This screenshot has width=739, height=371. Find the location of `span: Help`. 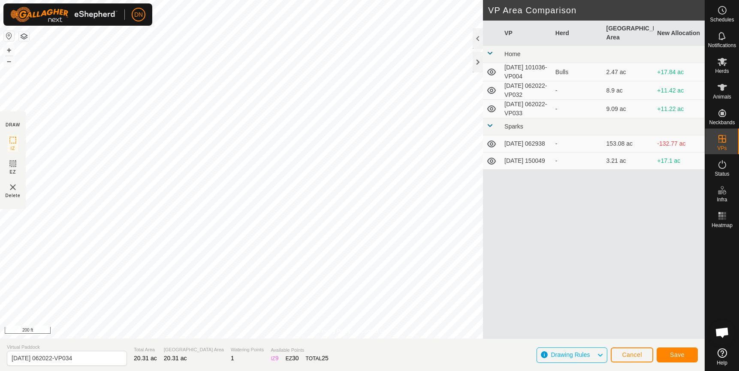

span: Help is located at coordinates (721, 363).